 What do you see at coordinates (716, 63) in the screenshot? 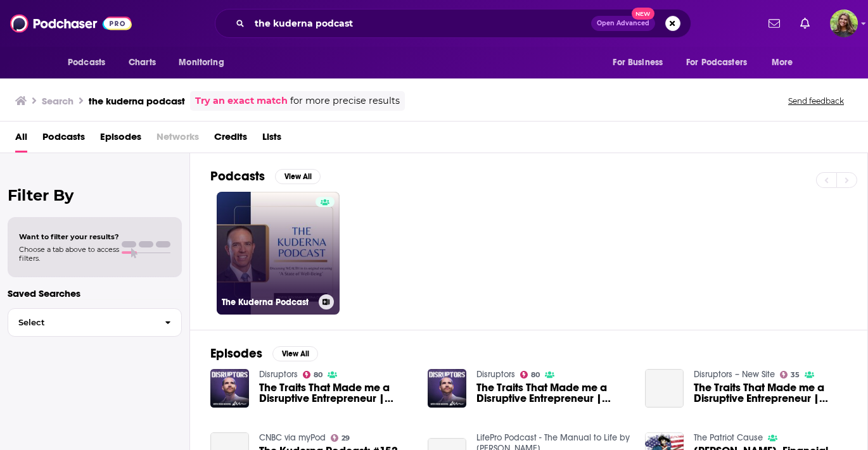
I see `span: For Podcasters` at bounding box center [716, 63].